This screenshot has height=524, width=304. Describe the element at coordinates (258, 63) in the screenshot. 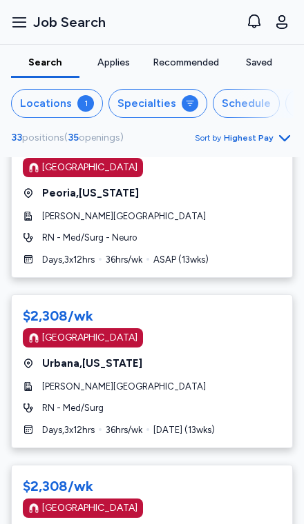

I see `div: Saved` at that location.